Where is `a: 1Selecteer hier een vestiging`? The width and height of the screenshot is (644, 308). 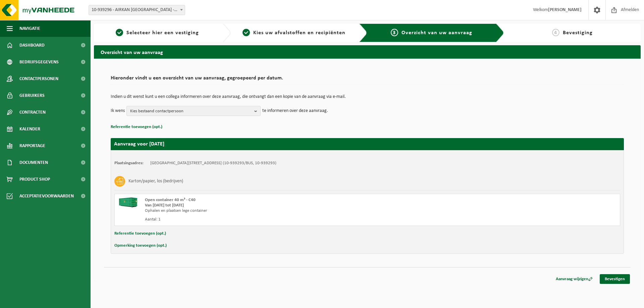
a: 1Selecteer hier een vestiging is located at coordinates (157, 33).